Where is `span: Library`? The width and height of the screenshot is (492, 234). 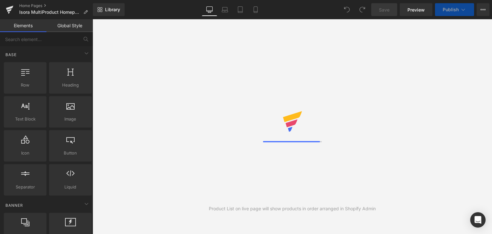 span: Library is located at coordinates (112, 10).